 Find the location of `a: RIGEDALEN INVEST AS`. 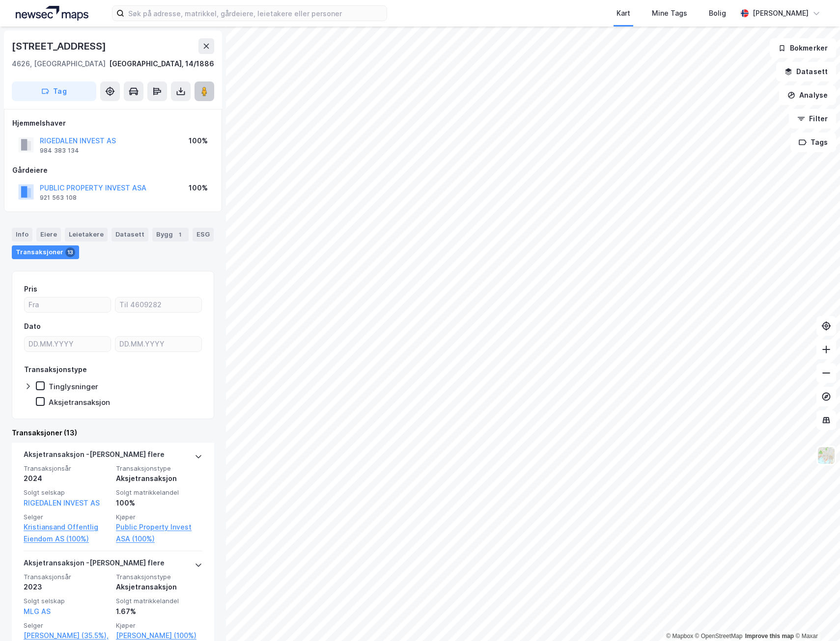

a: RIGEDALEN INVEST AS is located at coordinates (61, 503).